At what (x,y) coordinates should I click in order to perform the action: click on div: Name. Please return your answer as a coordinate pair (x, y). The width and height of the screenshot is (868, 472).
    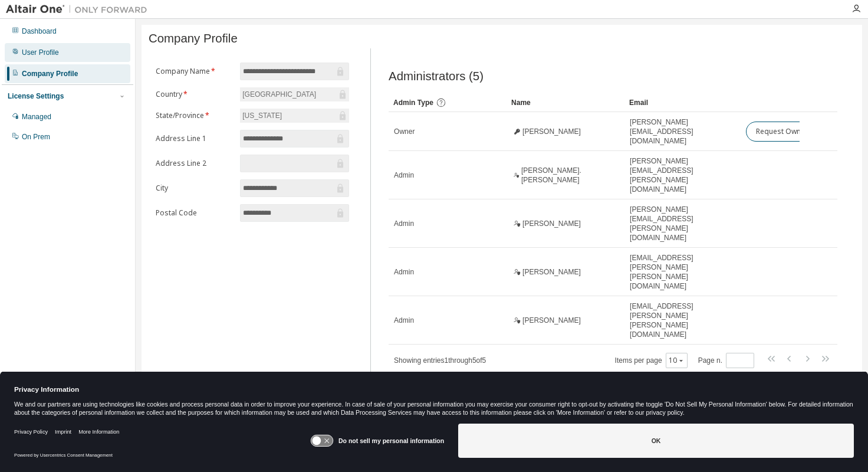
    Looking at the image, I should click on (566, 103).